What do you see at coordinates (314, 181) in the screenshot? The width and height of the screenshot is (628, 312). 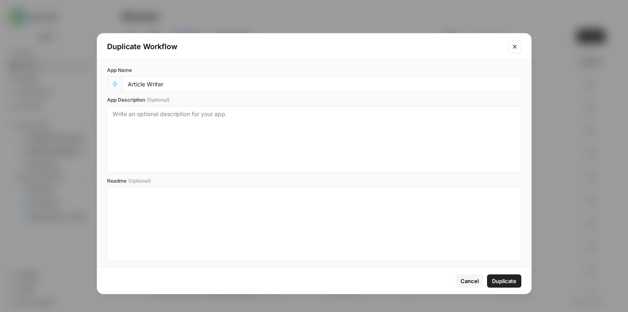 I see `label: Readme` at bounding box center [314, 181].